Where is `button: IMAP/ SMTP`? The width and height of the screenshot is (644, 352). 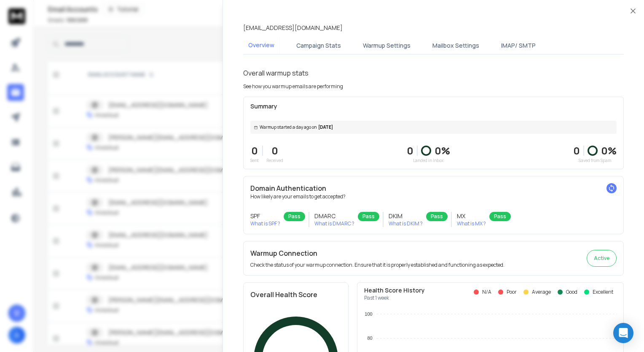 button: IMAP/ SMTP is located at coordinates (519, 46).